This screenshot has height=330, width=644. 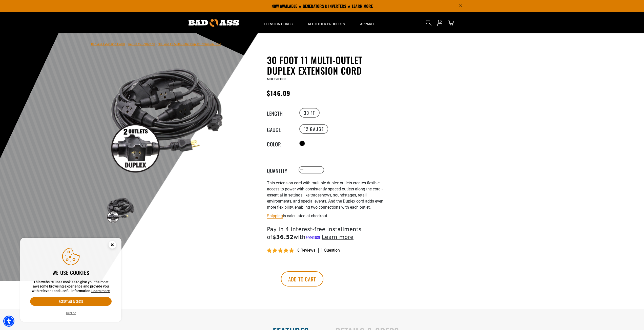 What do you see at coordinates (71, 287) in the screenshot?
I see `p: This website uses cookies to give you the most awesome browsing experience and provide you with r...` at bounding box center [71, 287].